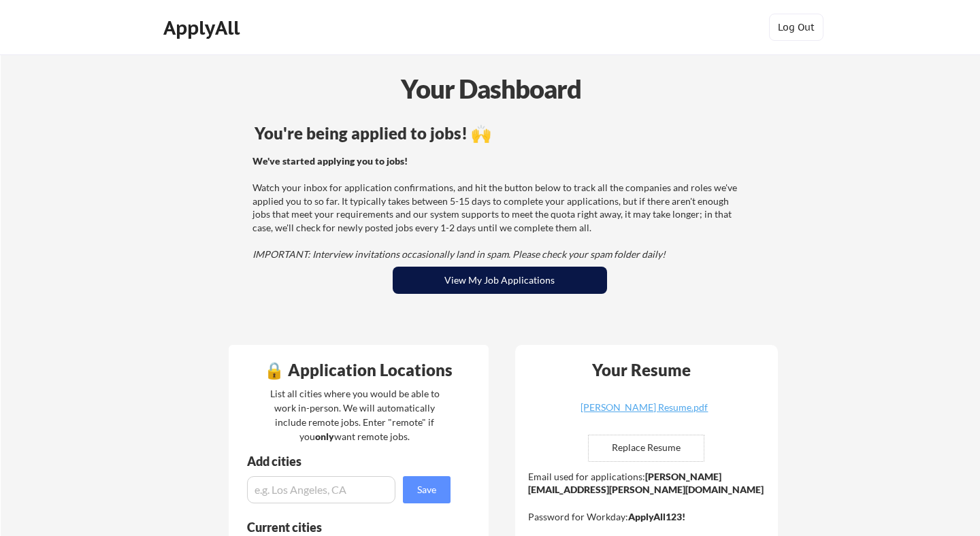 The height and width of the screenshot is (536, 980). I want to click on input: e.g. Los Angeles, CA, so click(321, 490).